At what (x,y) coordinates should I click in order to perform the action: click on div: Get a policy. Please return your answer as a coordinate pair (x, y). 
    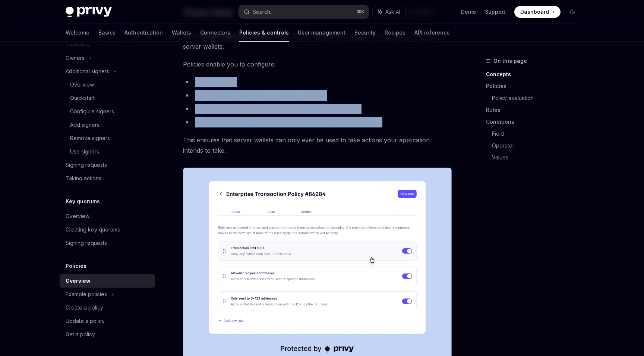
    Looking at the image, I should click on (80, 335).